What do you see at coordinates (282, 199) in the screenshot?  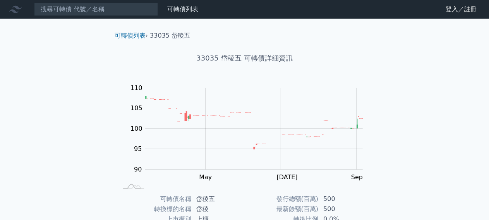 I see `td: 發行總額(百萬)` at bounding box center [282, 199].